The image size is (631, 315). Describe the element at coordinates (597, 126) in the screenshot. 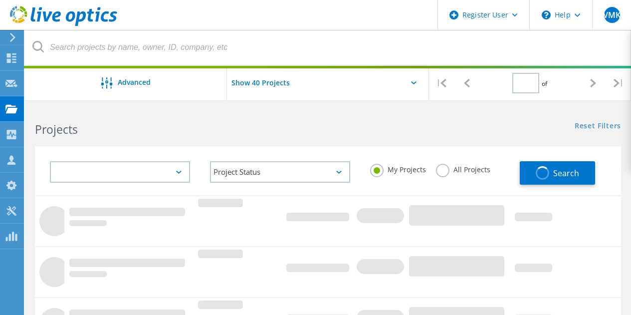

I see `a: Reset Filters` at that location.